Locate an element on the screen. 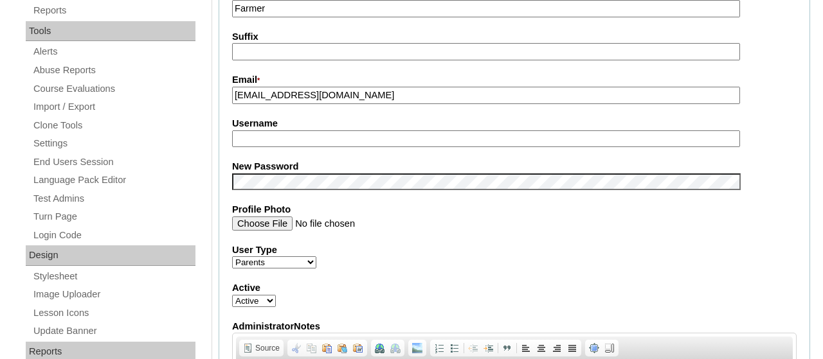 This screenshot has width=823, height=359. a: Import / Export is located at coordinates (114, 107).